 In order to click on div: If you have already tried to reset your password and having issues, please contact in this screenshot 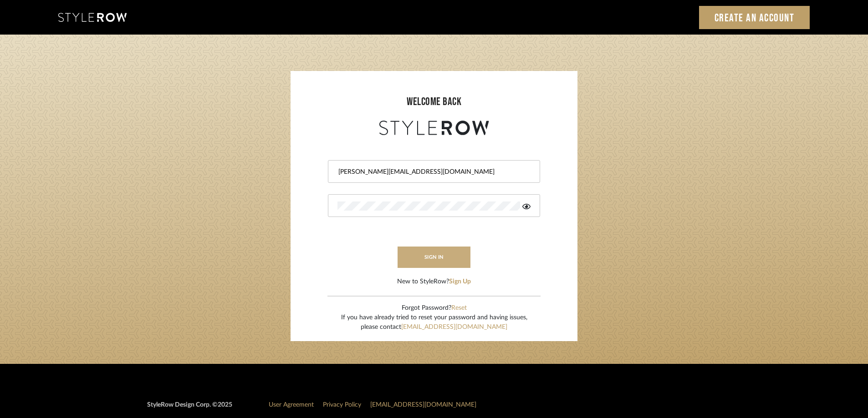, I will do `click(434, 323)`.